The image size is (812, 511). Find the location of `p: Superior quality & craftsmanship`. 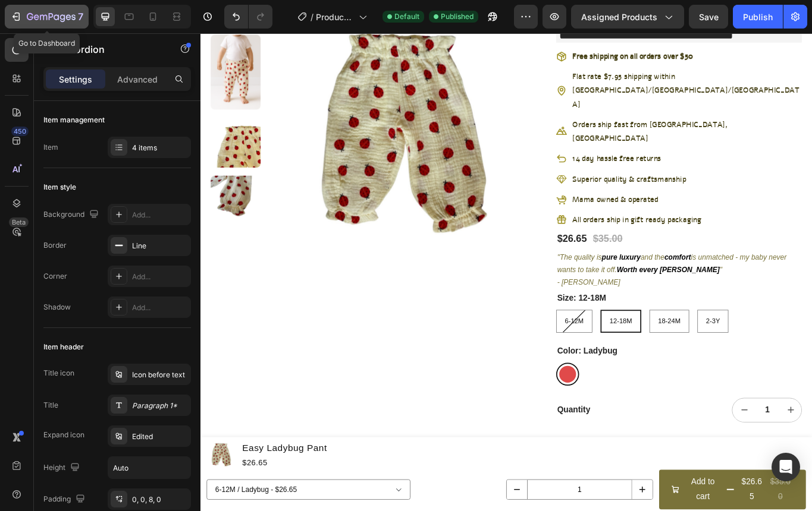

p: Superior quality & craftsmanship is located at coordinates (567, 170).